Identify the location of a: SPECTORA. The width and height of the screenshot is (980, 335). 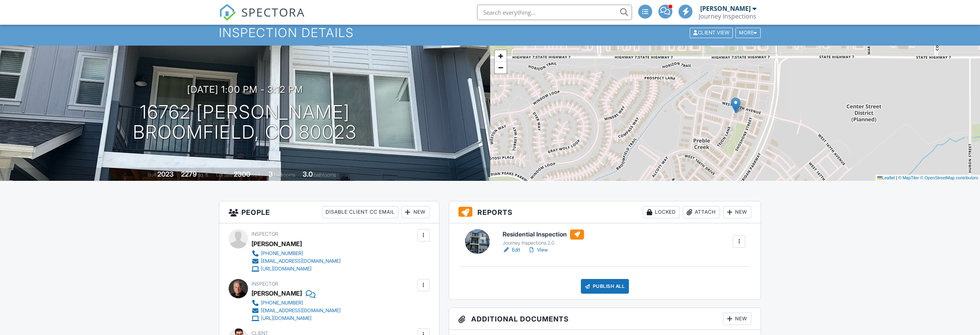
(262, 19).